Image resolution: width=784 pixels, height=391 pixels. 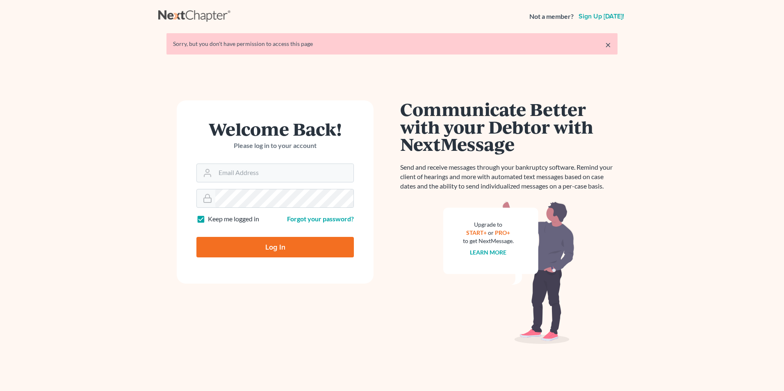 I want to click on input: Log In, so click(x=275, y=247).